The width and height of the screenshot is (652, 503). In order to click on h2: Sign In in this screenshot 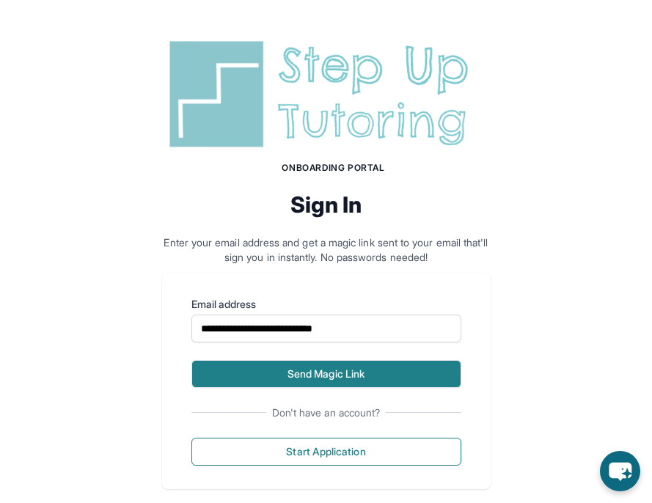, I will do `click(326, 205)`.